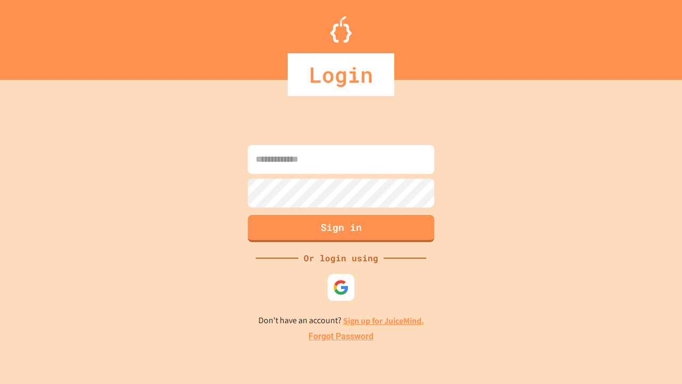  What do you see at coordinates (341, 287) in the screenshot?
I see `img: google-icon.svg` at bounding box center [341, 287].